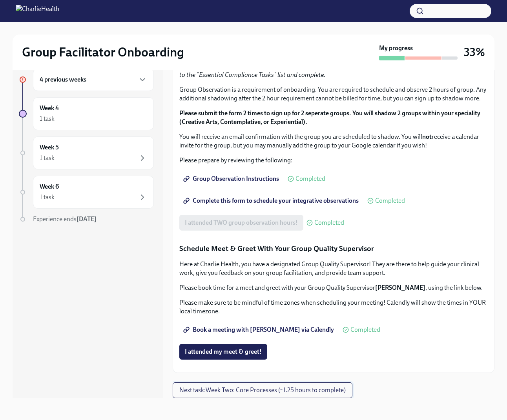 The height and width of the screenshot is (420, 507). What do you see at coordinates (427, 137) in the screenshot?
I see `strong: not` at bounding box center [427, 137].